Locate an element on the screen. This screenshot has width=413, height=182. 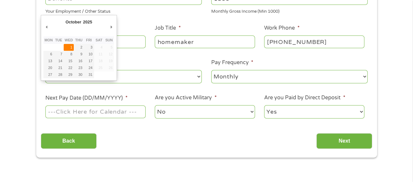
button: 8 is located at coordinates (68, 54).